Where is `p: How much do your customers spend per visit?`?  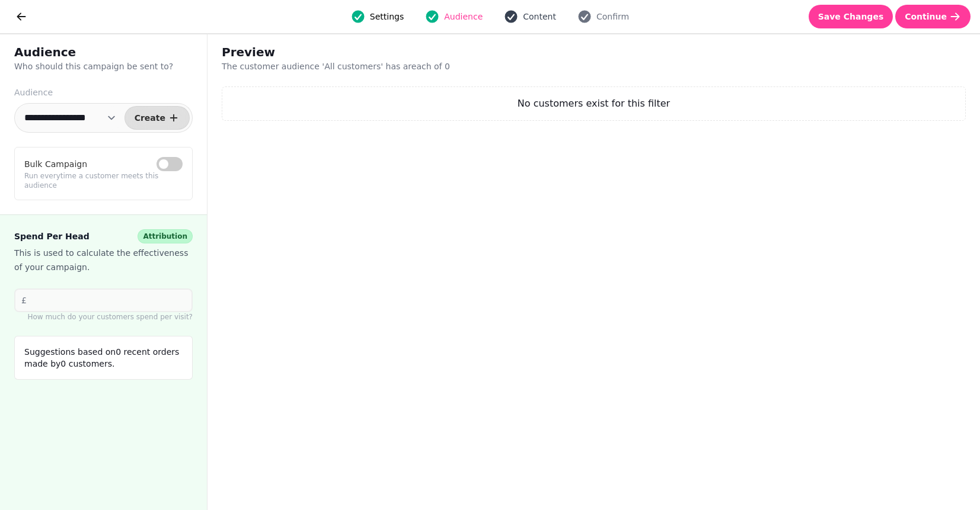
p: How much do your customers spend per visit? is located at coordinates (103, 317).